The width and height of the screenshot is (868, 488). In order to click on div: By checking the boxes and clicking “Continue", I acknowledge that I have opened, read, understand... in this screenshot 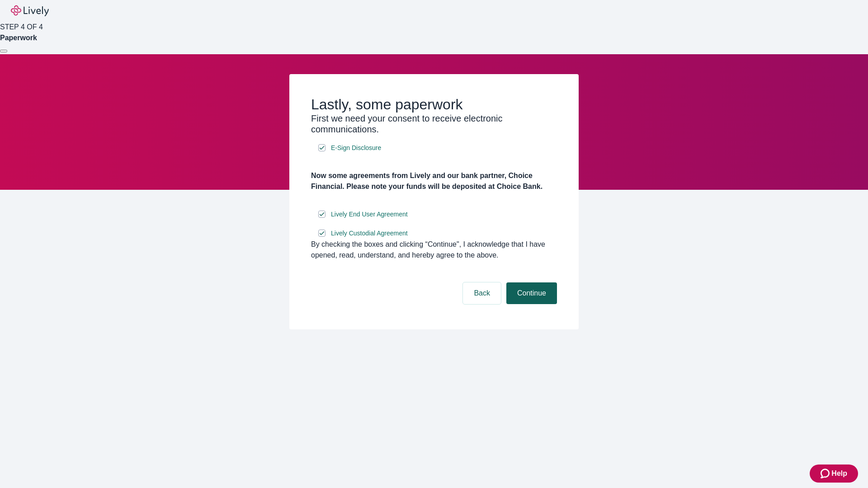, I will do `click(434, 250)`.